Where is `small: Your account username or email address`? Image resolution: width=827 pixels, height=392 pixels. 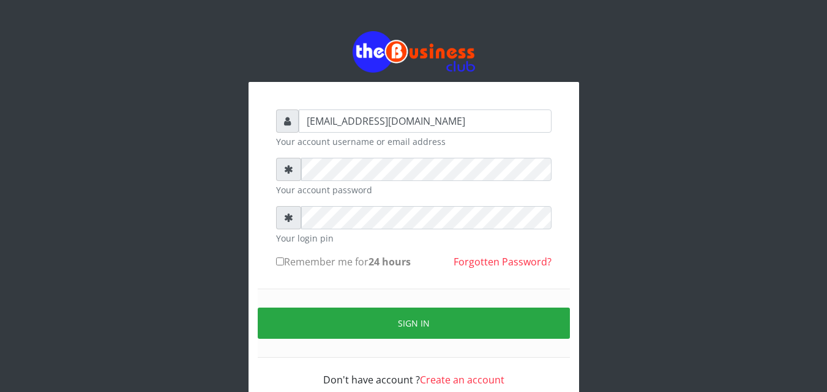
small: Your account username or email address is located at coordinates (414, 141).